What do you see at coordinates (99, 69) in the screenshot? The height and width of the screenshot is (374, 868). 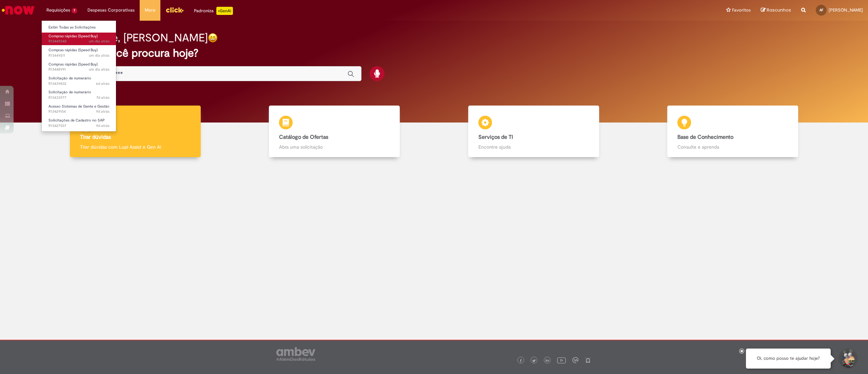 I see `time: 26/08/2025 15:15:55` at bounding box center [99, 69].